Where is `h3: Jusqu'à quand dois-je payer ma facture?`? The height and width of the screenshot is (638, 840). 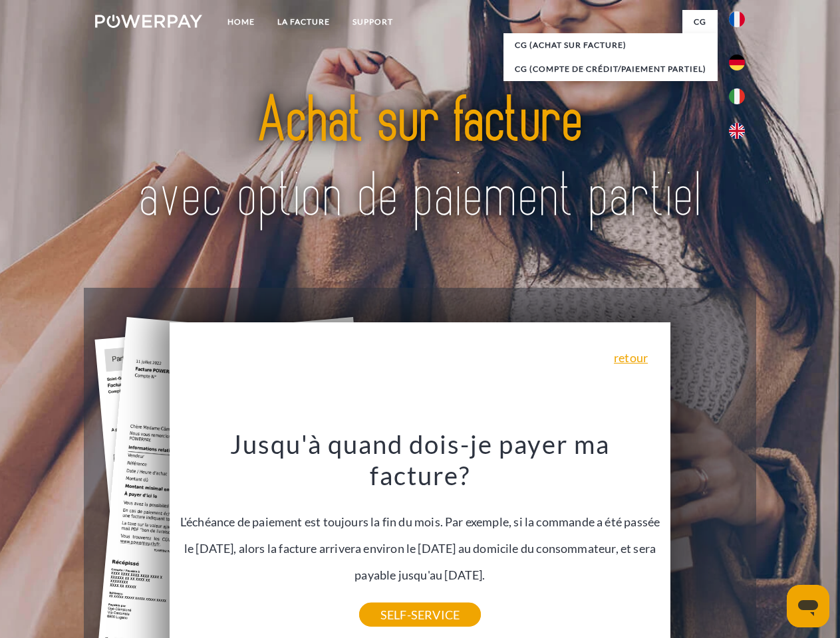
h3: Jusqu'à quand dois-je payer ma facture? is located at coordinates (421, 460).